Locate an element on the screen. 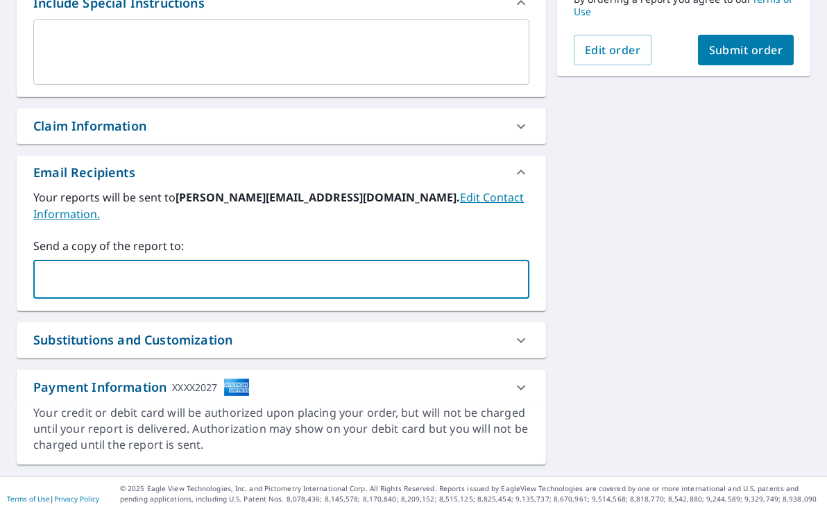 The width and height of the screenshot is (827, 505). button: Edit order is located at coordinates (613, 50).